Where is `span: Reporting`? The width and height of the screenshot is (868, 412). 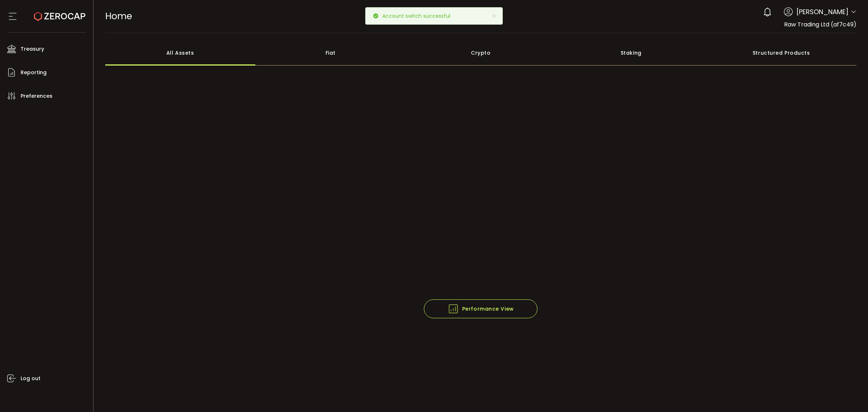
span: Reporting is located at coordinates (33, 72).